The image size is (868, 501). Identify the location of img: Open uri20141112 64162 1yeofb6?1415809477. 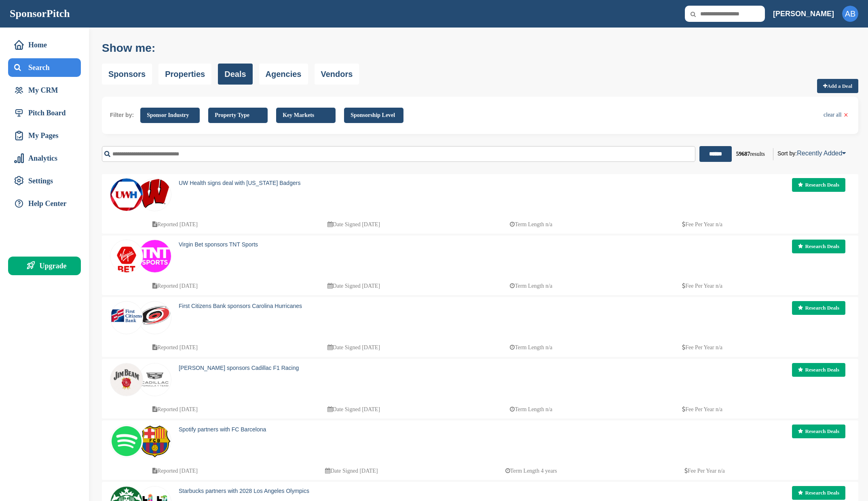
(154, 441).